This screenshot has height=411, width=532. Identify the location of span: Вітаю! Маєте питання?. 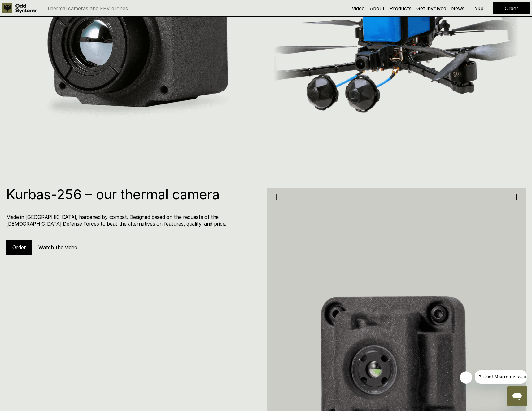
(30, 7).